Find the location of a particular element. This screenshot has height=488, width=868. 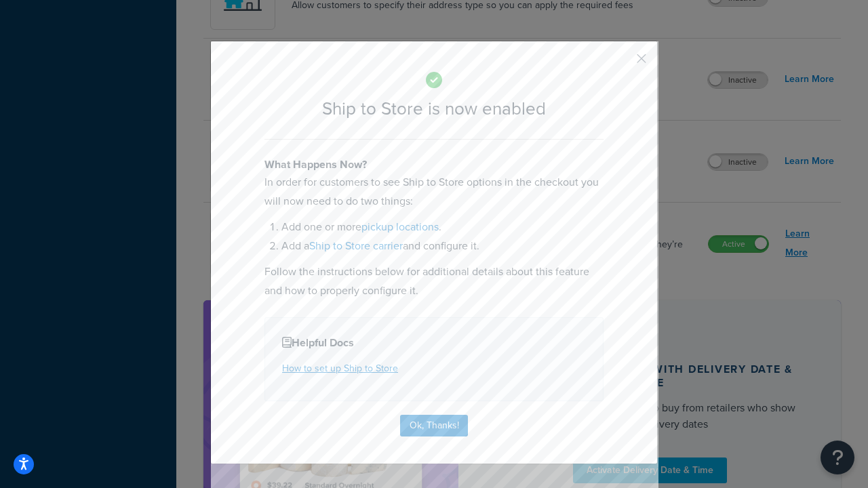

li: Add a and configure it. is located at coordinates (442, 246).